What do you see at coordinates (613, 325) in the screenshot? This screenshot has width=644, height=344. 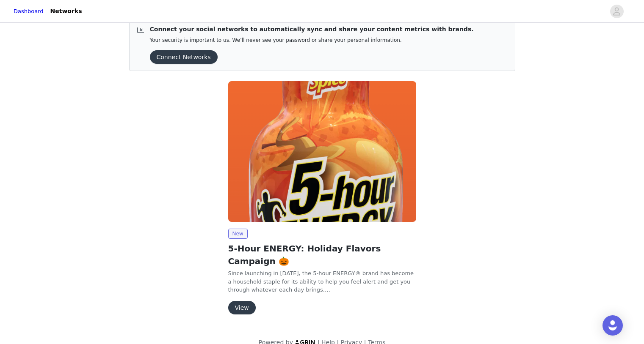 I see `div: Open Intercom Messenger` at bounding box center [613, 325].